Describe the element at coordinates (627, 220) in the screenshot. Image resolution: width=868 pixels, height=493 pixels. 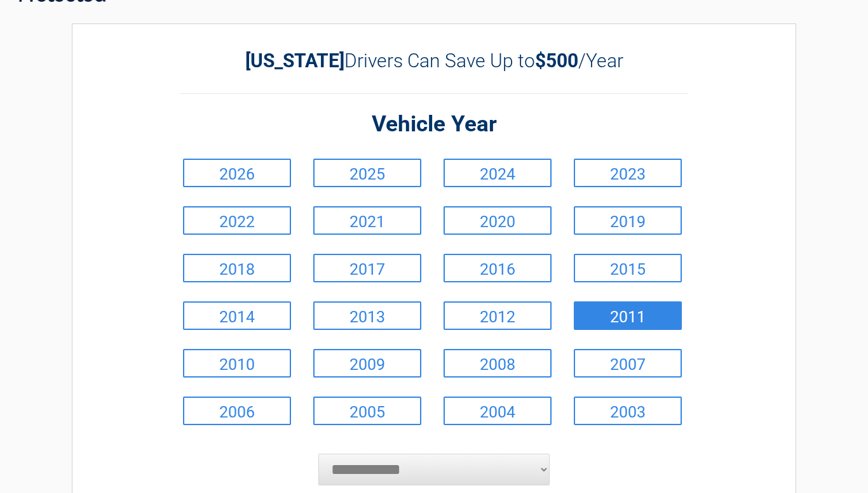
I see `a: 2019` at that location.